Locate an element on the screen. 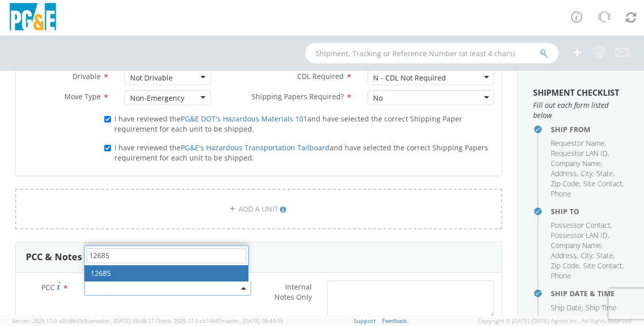  span: Ship Time is located at coordinates (601, 308).